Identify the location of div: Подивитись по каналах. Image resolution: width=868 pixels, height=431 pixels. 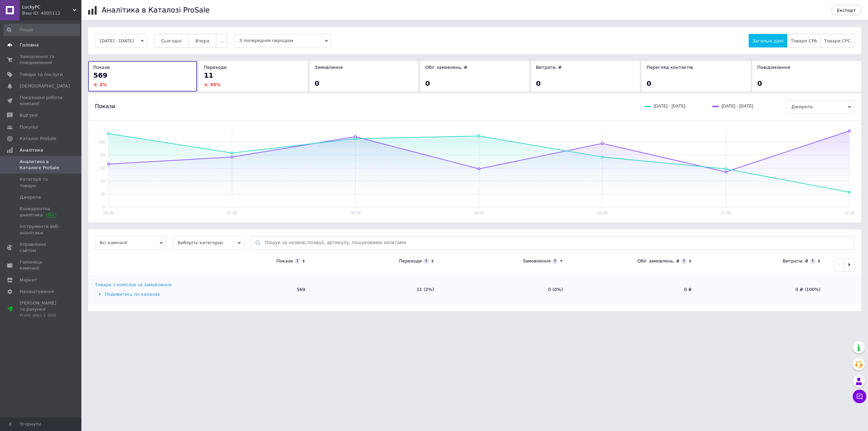
(138, 294).